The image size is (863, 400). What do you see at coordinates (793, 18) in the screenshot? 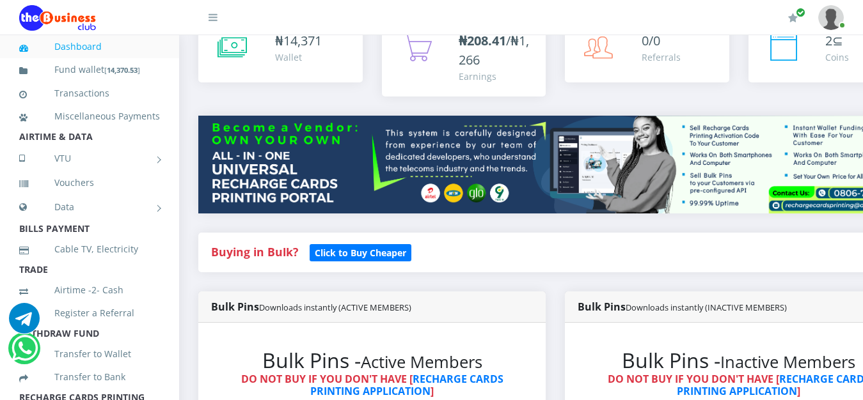
I see `i: Renew/Upgrade Subscription` at bounding box center [793, 18].